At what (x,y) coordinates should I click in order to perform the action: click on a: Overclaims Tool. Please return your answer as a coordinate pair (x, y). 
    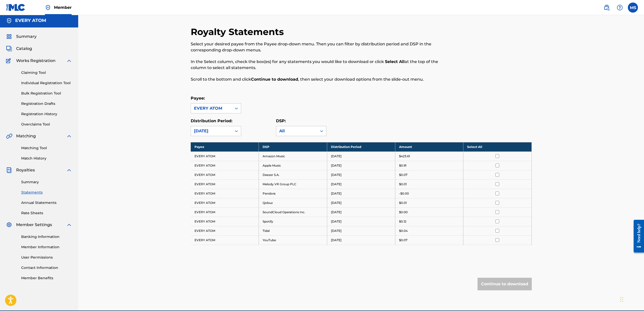
    Looking at the image, I should click on (47, 124).